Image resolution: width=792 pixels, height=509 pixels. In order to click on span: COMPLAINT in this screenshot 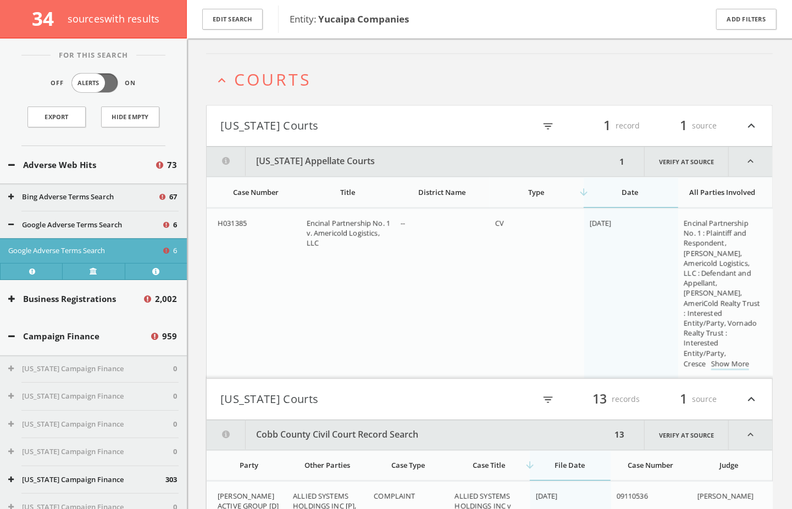, I will do `click(394, 496)`.